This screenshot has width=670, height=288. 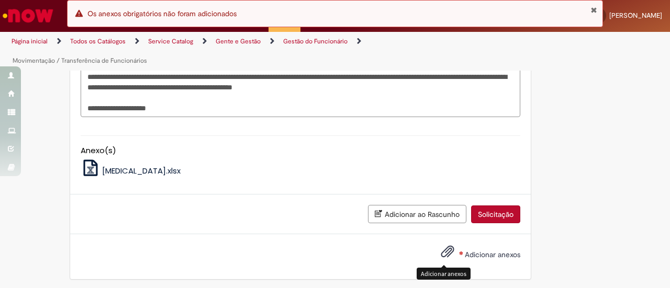 I want to click on div: Adicionar anexos, so click(x=443, y=274).